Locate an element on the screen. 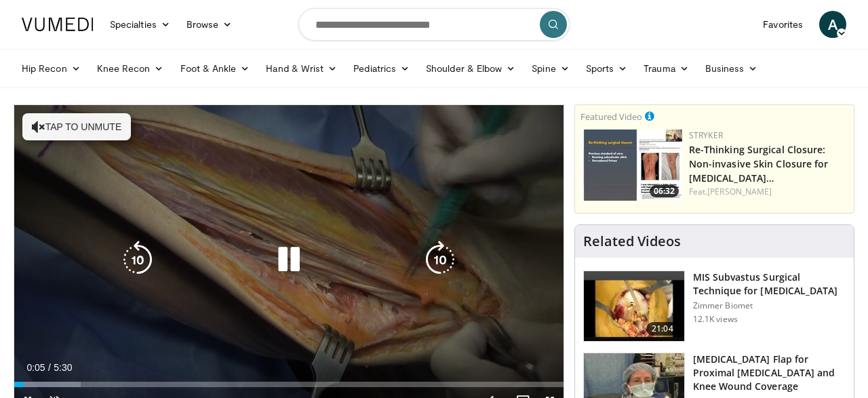 This screenshot has height=398, width=868. button: Tap to unmute is located at coordinates (76, 127).